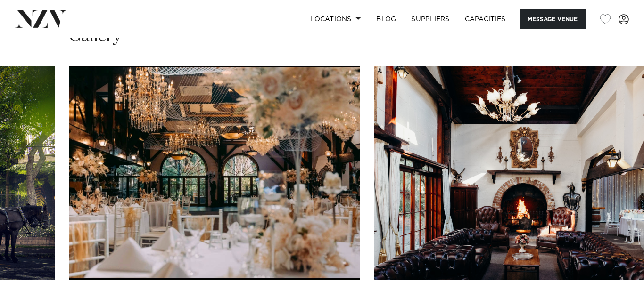 The width and height of the screenshot is (644, 282). I want to click on a: Locations, so click(336, 19).